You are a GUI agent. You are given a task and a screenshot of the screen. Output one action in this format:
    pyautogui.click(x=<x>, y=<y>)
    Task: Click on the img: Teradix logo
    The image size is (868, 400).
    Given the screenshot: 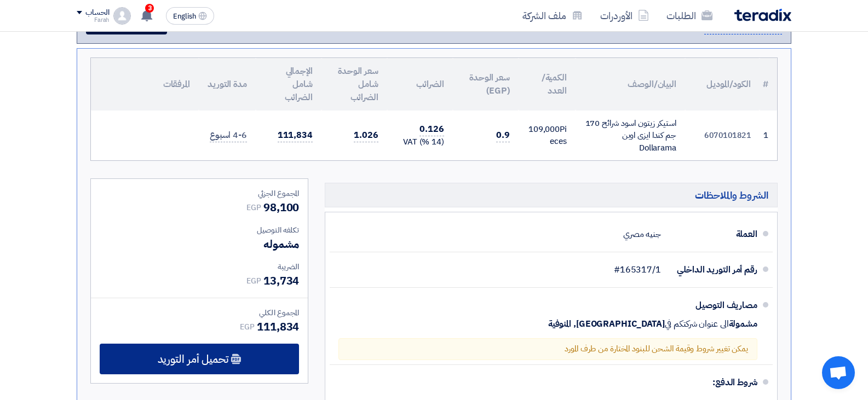 What is the action you would take?
    pyautogui.click(x=763, y=15)
    